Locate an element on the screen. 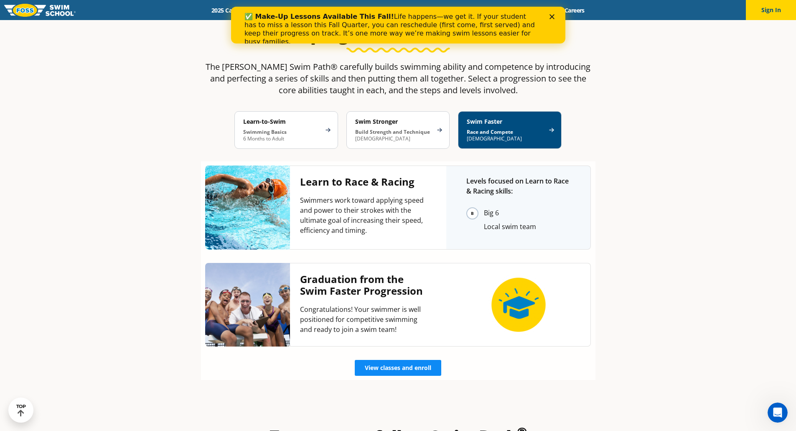  strong: Race and Compete is located at coordinates (490, 132).